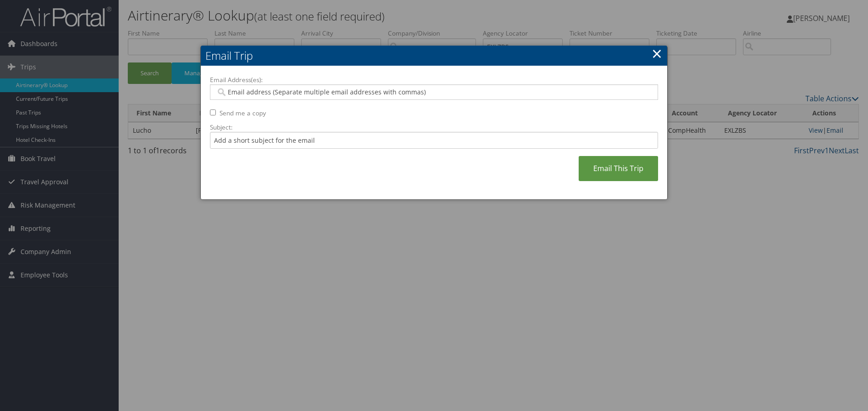 The height and width of the screenshot is (411, 868). I want to click on label: Email Address(es):, so click(434, 80).